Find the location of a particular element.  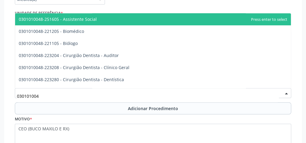

input: Buscar por procedimento is located at coordinates (148, 97).